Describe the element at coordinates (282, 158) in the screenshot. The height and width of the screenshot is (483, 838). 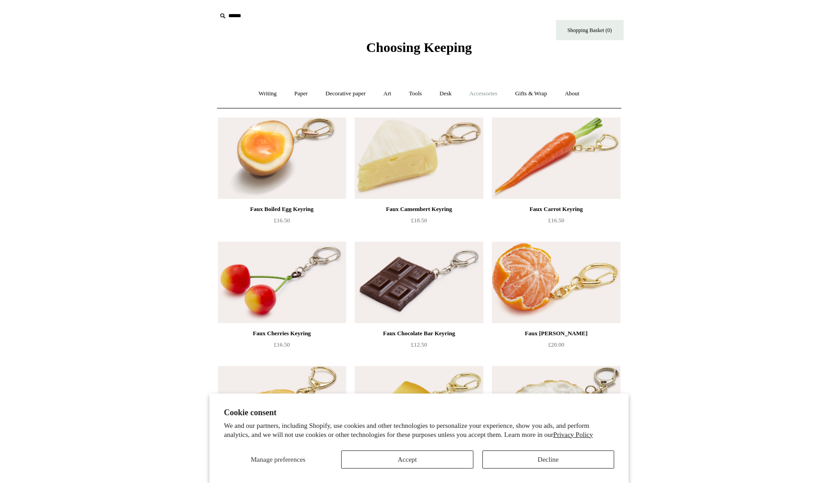
I see `a: Faux Boiled Egg Keyring Faux Boiled Egg Keyring` at that location.